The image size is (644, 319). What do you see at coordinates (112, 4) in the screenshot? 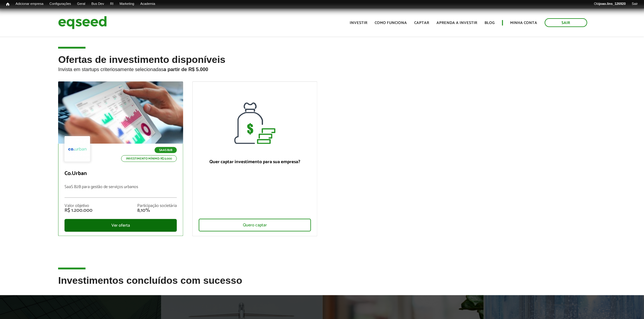
I see `a: RI` at bounding box center [112, 4].